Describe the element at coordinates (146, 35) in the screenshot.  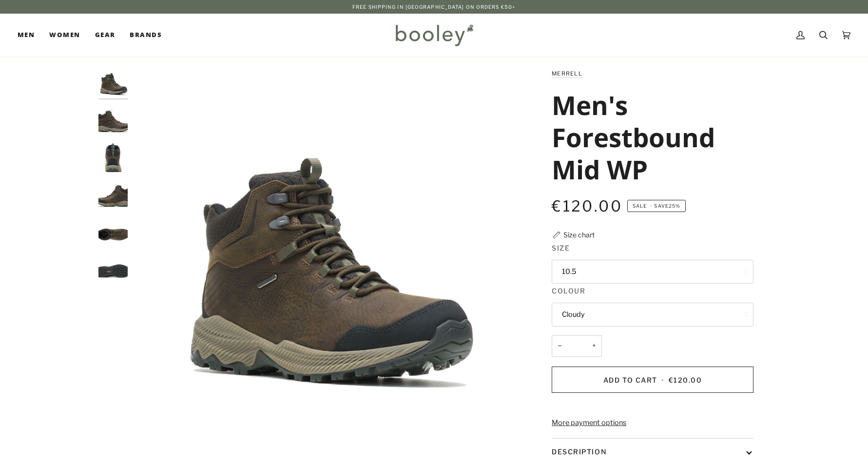
I see `span: Brands` at that location.